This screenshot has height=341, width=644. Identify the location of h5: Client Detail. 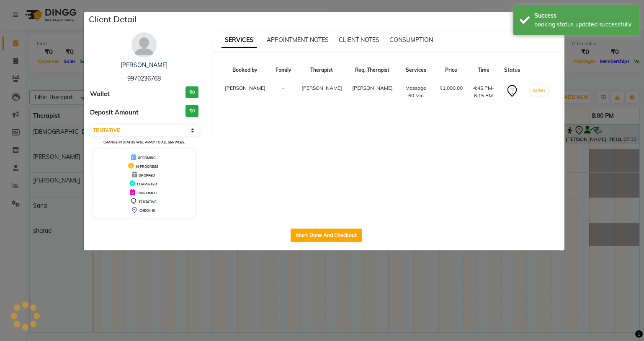
(113, 19).